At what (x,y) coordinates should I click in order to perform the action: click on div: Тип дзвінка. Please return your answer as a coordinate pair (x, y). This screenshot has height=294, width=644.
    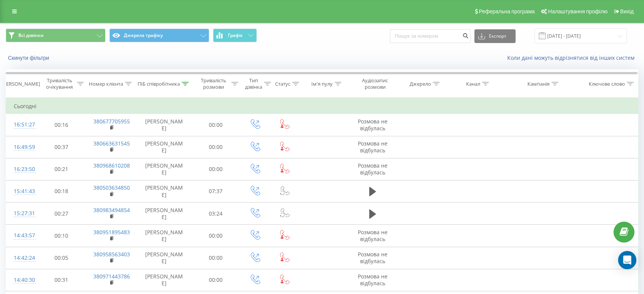
    Looking at the image, I should click on (254, 84).